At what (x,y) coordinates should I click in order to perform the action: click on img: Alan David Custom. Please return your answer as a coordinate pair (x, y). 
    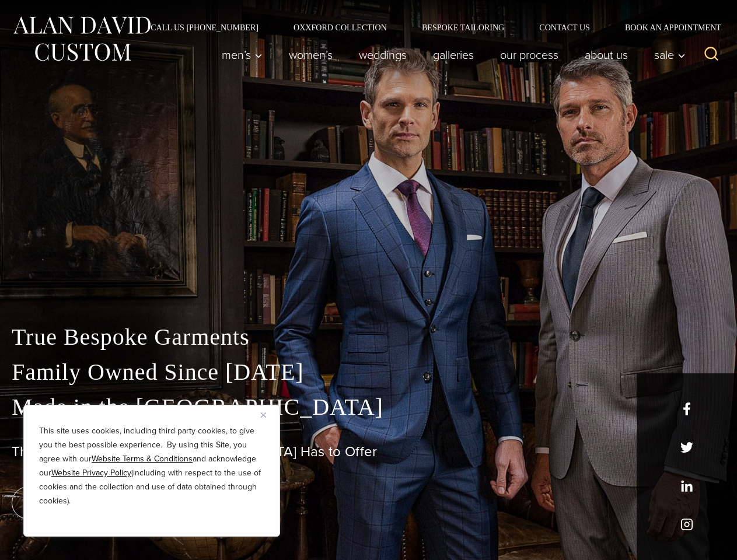
    Looking at the image, I should click on (81, 39).